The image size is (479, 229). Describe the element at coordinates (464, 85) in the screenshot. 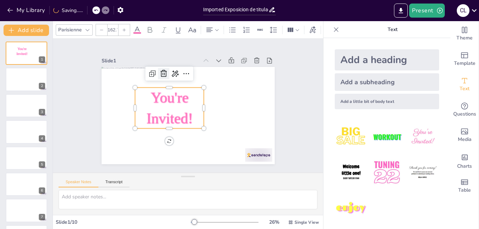

I see `div: Add text boxes` at that location.